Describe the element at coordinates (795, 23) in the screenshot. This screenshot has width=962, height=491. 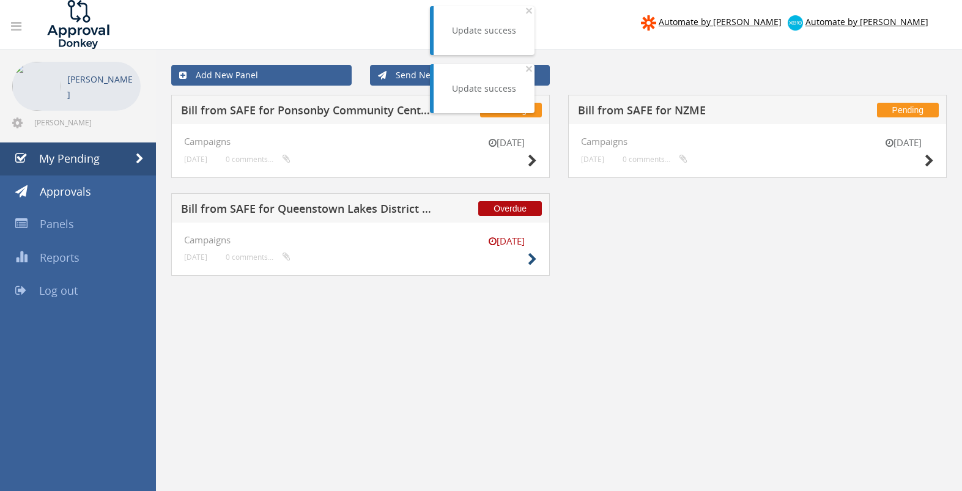
I see `img: xero-logo.png` at that location.